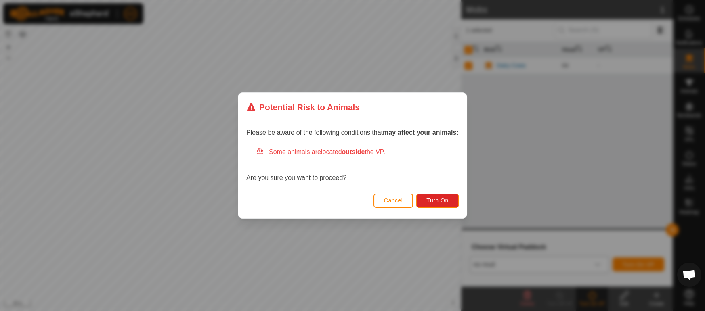 This screenshot has width=705, height=311. Describe the element at coordinates (393, 201) in the screenshot. I see `button: Cancel` at that location.